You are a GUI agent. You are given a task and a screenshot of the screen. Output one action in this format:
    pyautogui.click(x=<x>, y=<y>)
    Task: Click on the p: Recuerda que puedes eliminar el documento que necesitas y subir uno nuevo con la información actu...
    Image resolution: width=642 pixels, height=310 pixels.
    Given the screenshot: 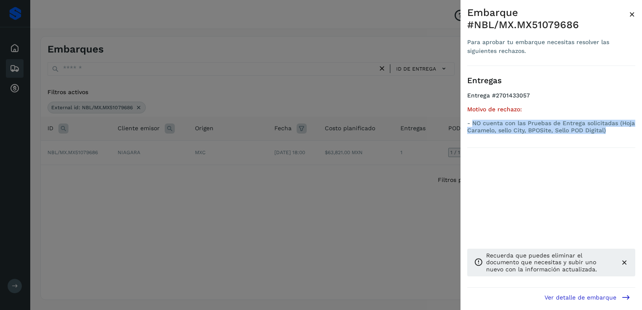 What is the action you would take?
    pyautogui.click(x=550, y=263)
    